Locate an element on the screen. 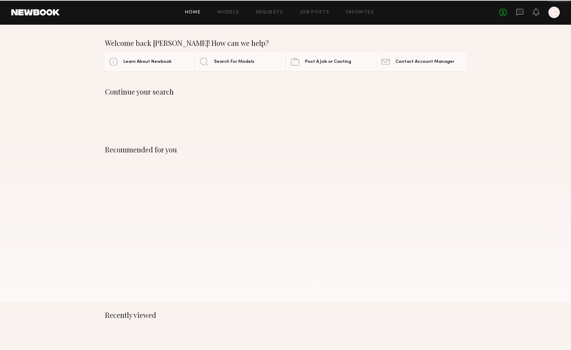 The image size is (571, 350). a: C is located at coordinates (554, 12).